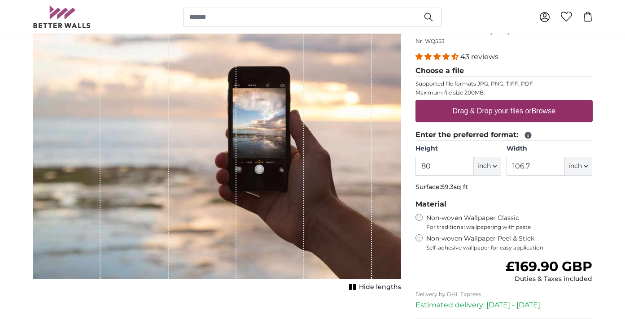  What do you see at coordinates (454, 187) in the screenshot?
I see `span: 59.3sq ft` at bounding box center [454, 187].